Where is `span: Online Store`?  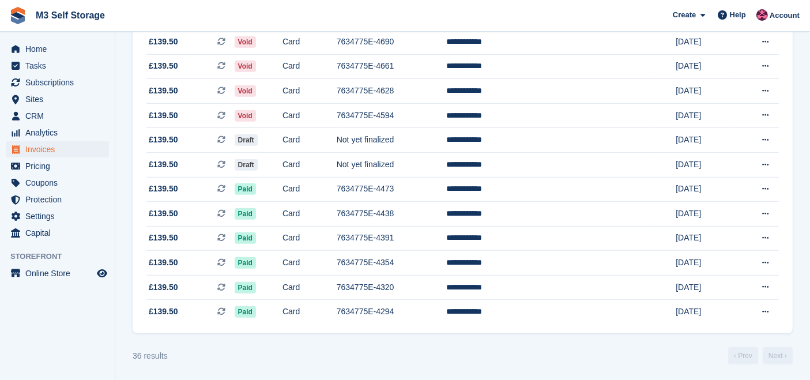
span: Online Store is located at coordinates (60, 273).